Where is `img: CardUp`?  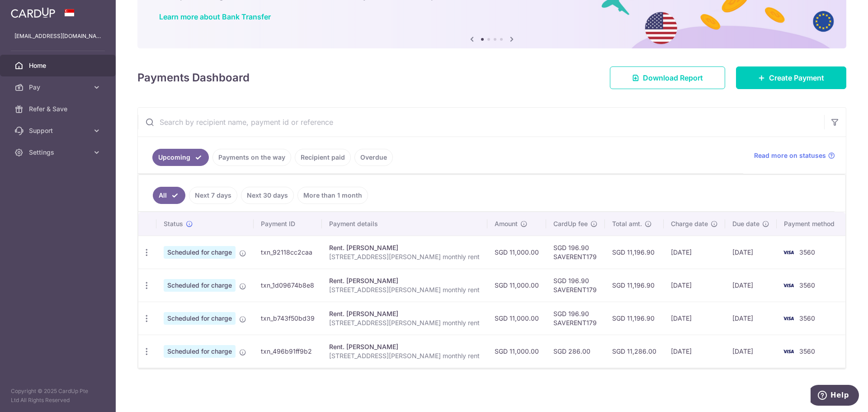
img: CardUp is located at coordinates (33, 12).